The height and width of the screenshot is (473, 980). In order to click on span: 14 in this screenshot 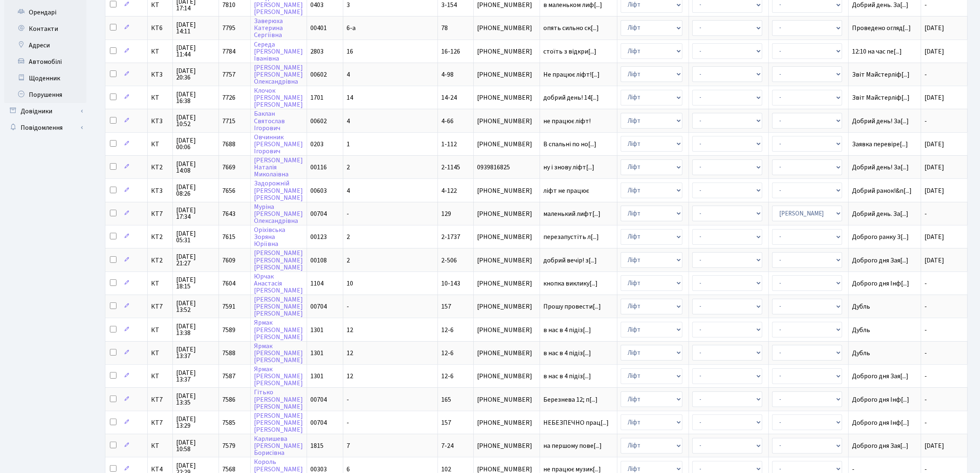, I will do `click(350, 97)`.